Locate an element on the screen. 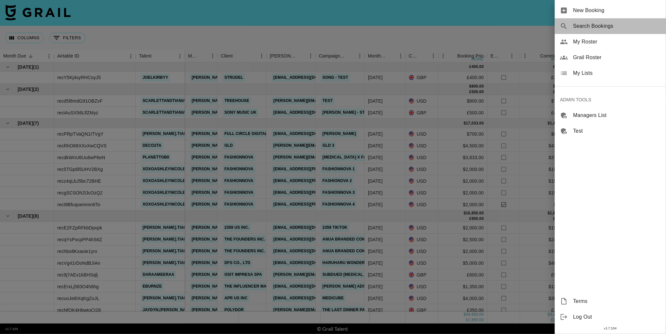 The image size is (666, 334). span: New Booking is located at coordinates (617, 10).